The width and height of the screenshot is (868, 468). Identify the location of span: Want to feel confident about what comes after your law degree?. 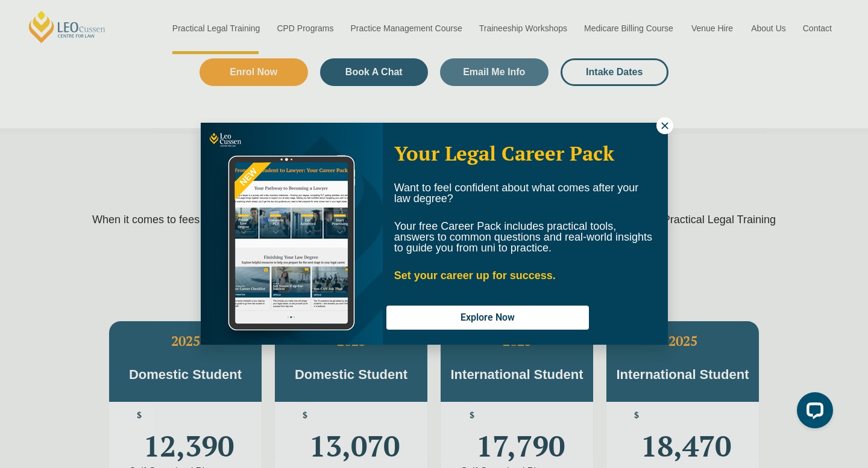
(517, 193).